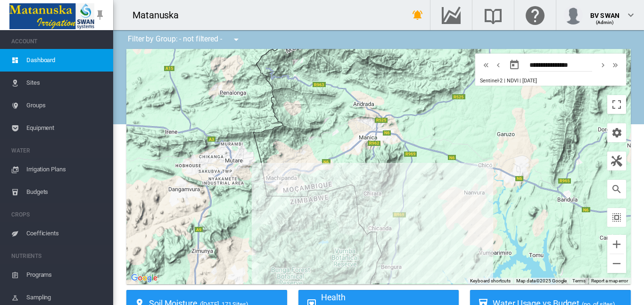 Image resolution: width=644 pixels, height=305 pixels. Describe the element at coordinates (616, 218) in the screenshot. I see `md-icon: icon-select-all` at that location.